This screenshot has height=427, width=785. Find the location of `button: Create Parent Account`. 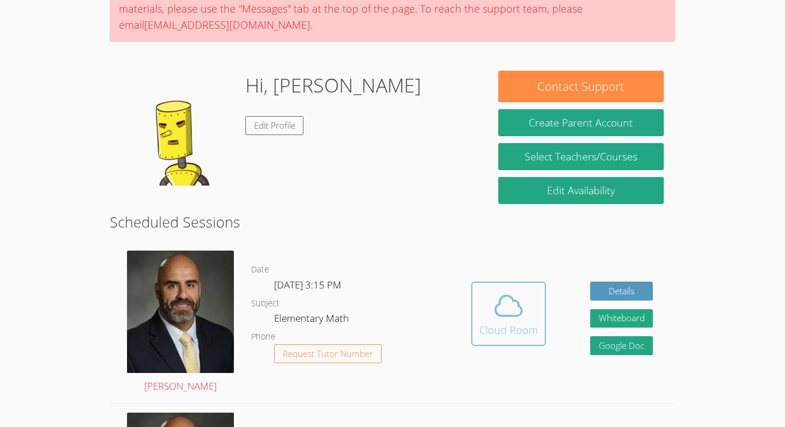

button: Create Parent Account is located at coordinates (581, 122).